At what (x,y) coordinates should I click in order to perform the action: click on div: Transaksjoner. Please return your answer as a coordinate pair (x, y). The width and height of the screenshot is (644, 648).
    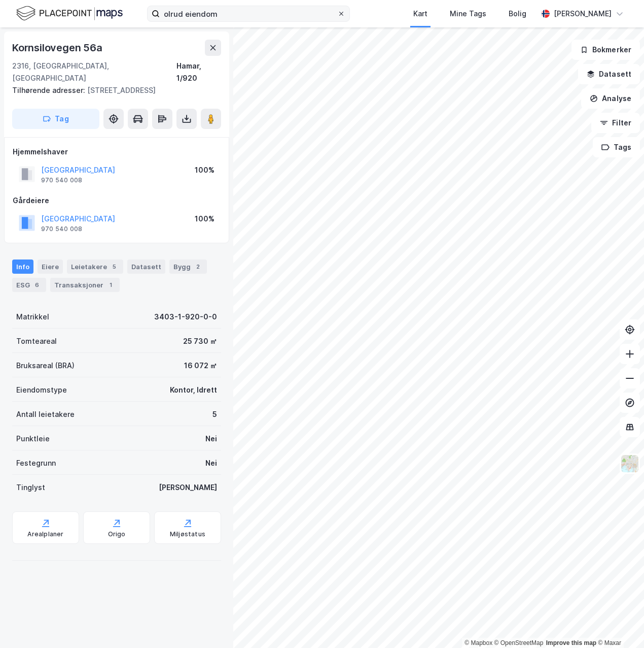
    Looking at the image, I should click on (85, 285).